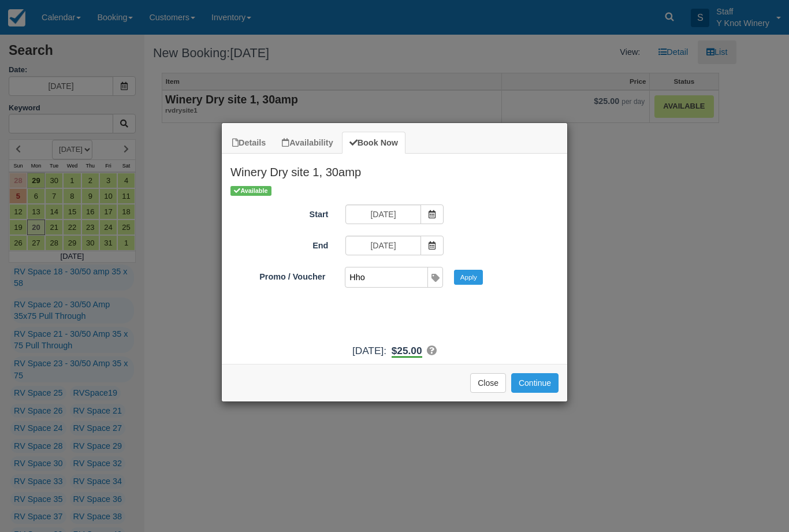 The height and width of the screenshot is (532, 789). I want to click on button: Apply, so click(468, 277).